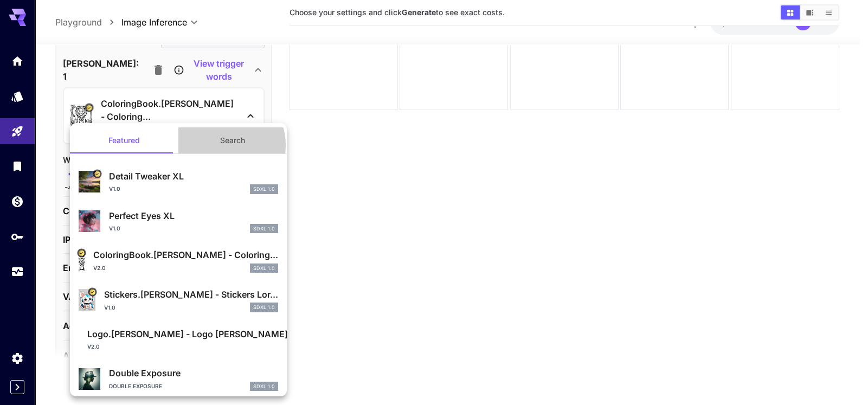  Describe the element at coordinates (178, 379) in the screenshot. I see `div: Double ExposureDouble ExposureSDXL 1.0` at that location.